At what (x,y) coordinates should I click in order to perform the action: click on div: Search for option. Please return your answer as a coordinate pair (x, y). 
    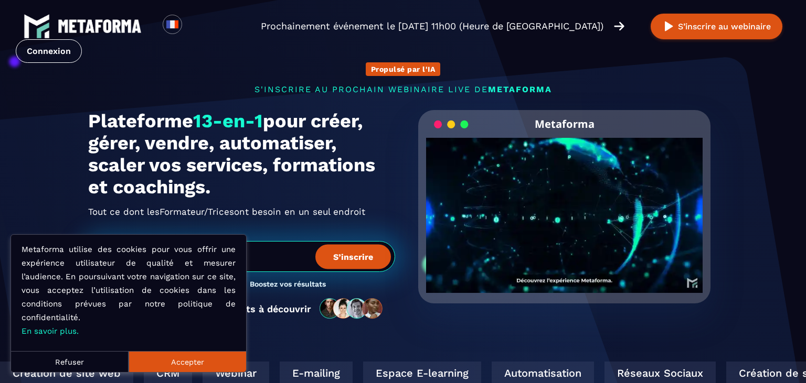
    Looking at the image, I should click on (195, 26).